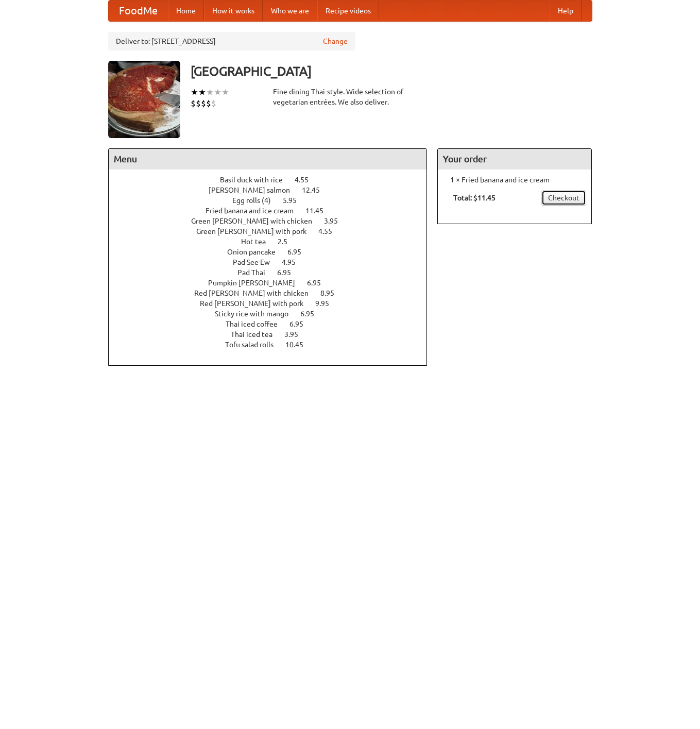 The height and width of the screenshot is (729, 700). I want to click on a: How it works, so click(233, 10).